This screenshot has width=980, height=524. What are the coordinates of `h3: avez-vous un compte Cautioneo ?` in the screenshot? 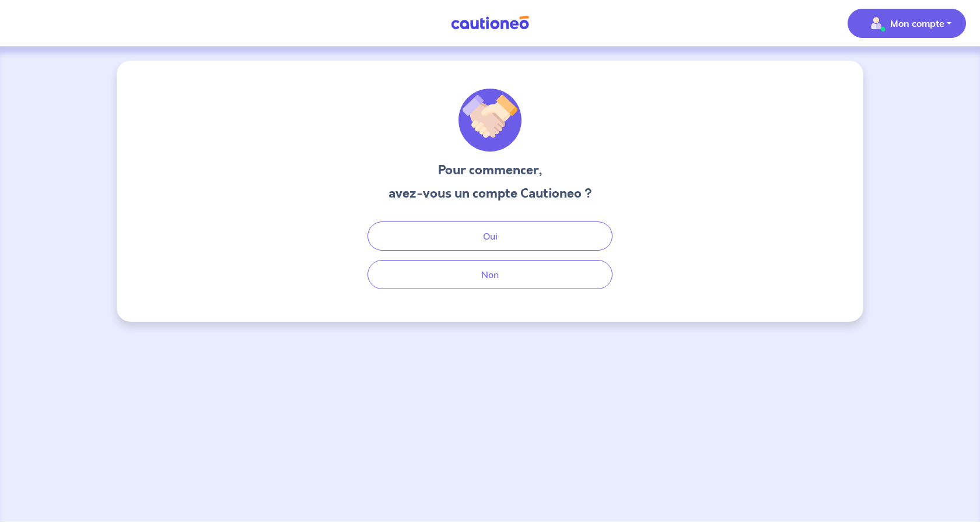 It's located at (490, 194).